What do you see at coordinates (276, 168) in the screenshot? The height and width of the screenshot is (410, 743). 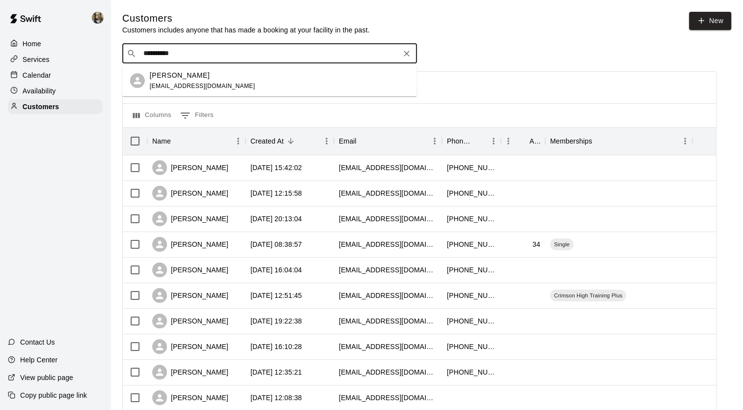 I see `div: 2025-09-13 15:42:02` at bounding box center [276, 168].